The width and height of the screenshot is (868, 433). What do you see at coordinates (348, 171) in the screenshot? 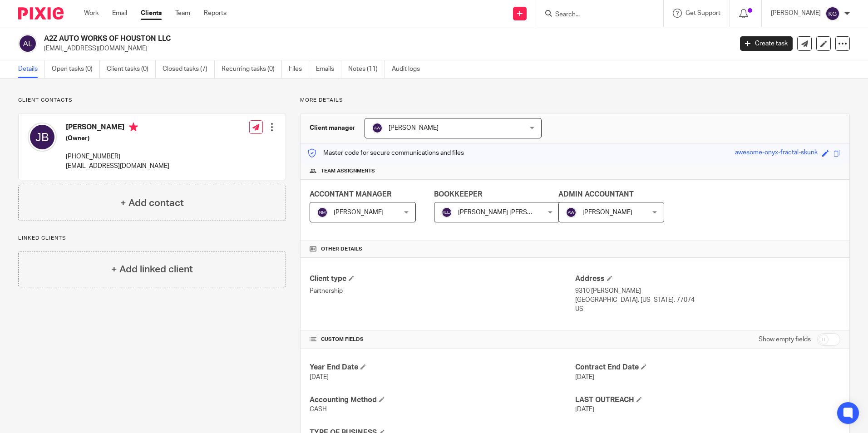
I see `span: Team assignments` at bounding box center [348, 171].